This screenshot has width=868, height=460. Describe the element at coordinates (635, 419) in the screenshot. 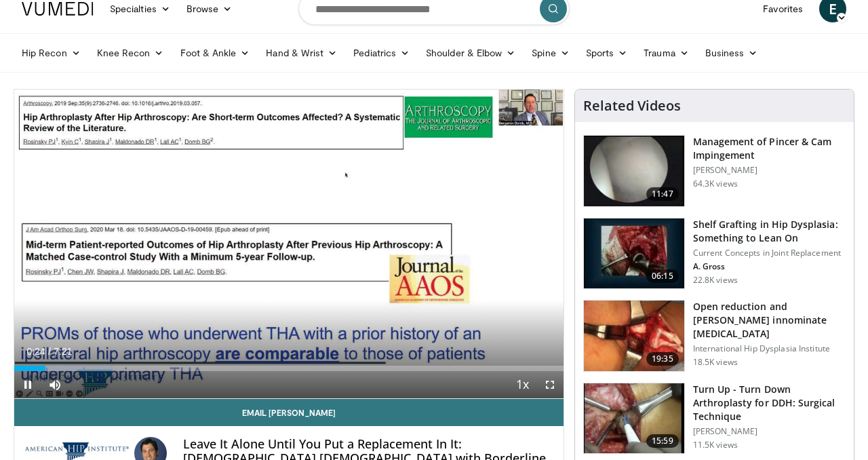

I see `img: 323661_0000_1.png.150x105_q85_crop-smart_upscale.jpg` at that location.